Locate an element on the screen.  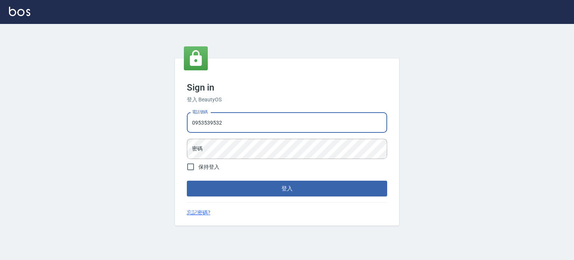
button: 登入 is located at coordinates (287, 188).